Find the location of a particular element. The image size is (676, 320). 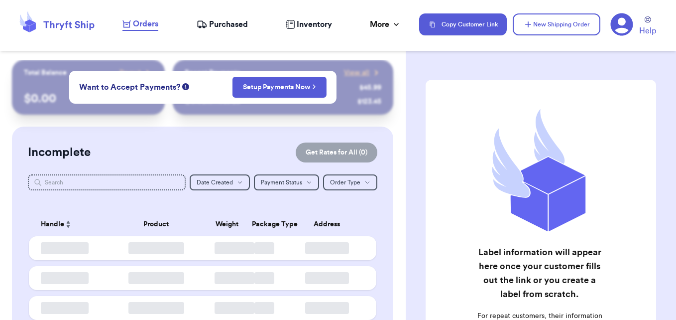

span: Date Created is located at coordinates (215, 182).